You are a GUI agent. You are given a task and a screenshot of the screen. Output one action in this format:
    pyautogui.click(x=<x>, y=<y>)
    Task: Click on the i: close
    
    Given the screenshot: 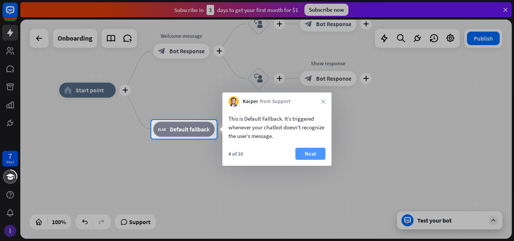 What is the action you would take?
    pyautogui.click(x=323, y=102)
    